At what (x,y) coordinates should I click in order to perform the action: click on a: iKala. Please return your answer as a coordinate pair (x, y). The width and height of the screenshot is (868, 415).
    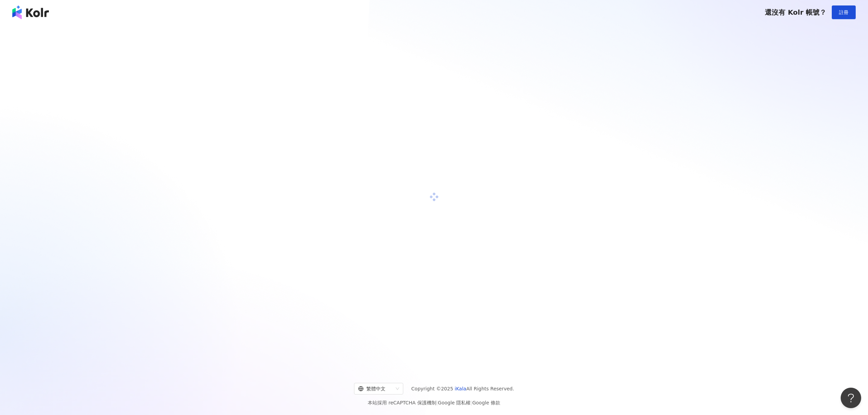
    Looking at the image, I should click on (461, 388).